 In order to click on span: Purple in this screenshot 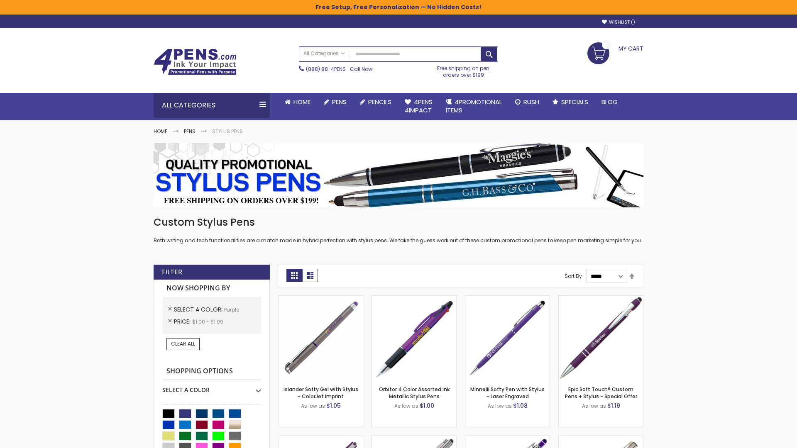, I will do `click(232, 310)`.